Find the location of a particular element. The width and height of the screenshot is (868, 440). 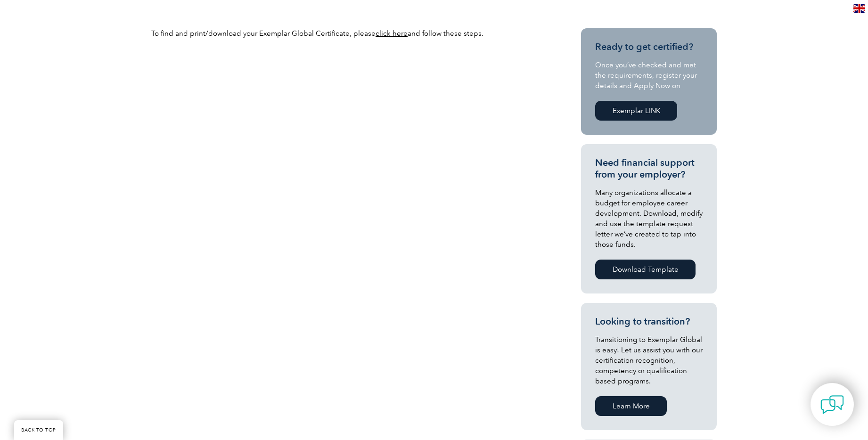

h3: Ready to get certified? is located at coordinates (649, 46).